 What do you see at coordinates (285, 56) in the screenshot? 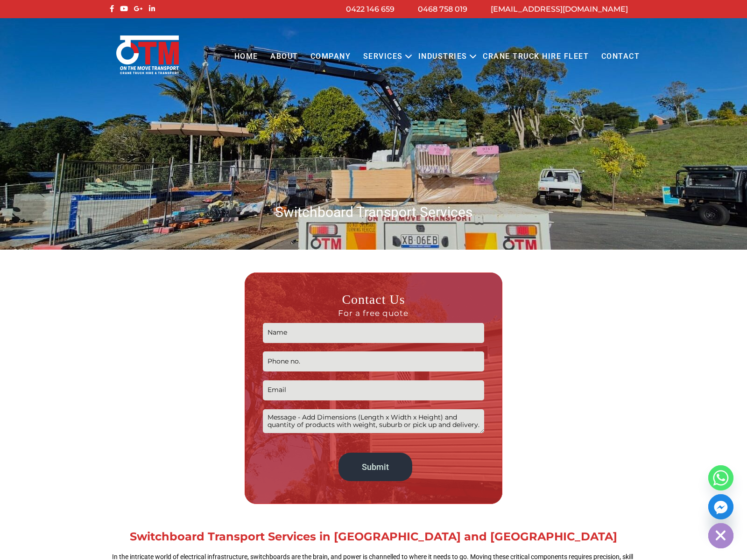
I see `a: About` at bounding box center [285, 56].